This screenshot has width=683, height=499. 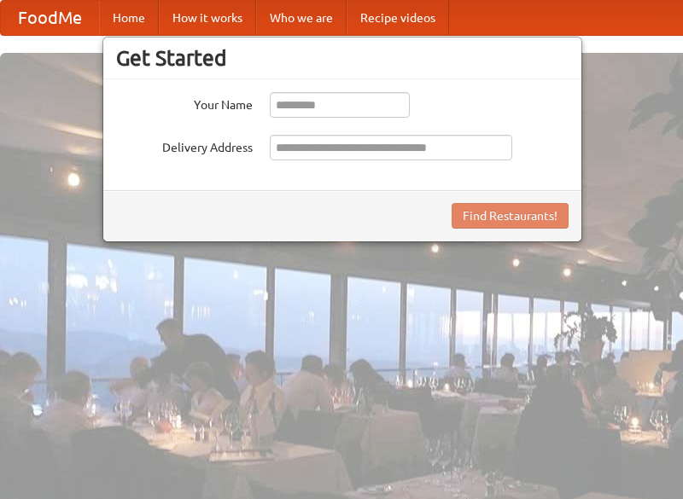 I want to click on a: Who we are, so click(x=301, y=18).